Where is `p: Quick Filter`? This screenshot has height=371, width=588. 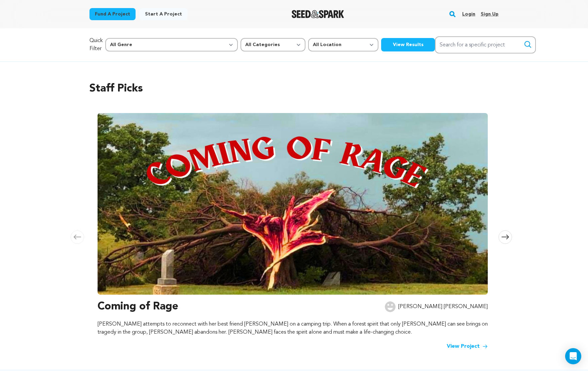 p: Quick Filter is located at coordinates (96, 45).